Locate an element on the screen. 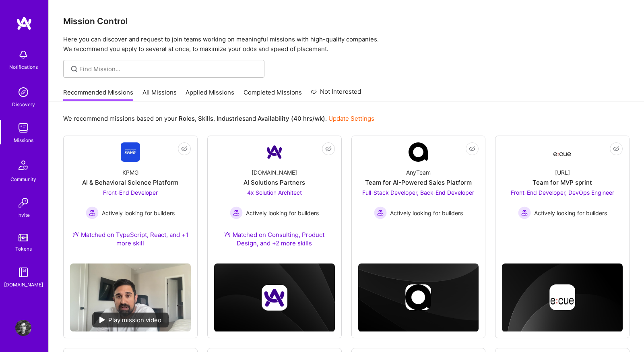 Image resolution: width=644 pixels, height=352 pixels. img: logo is located at coordinates (24, 23).